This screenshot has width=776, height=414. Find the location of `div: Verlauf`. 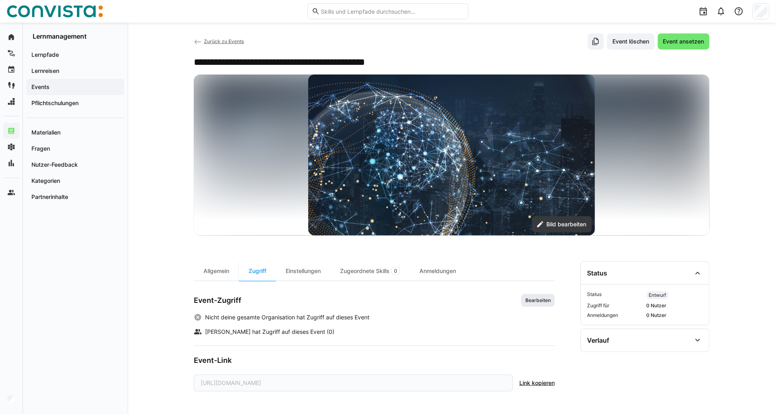

div: Verlauf is located at coordinates (598, 340).